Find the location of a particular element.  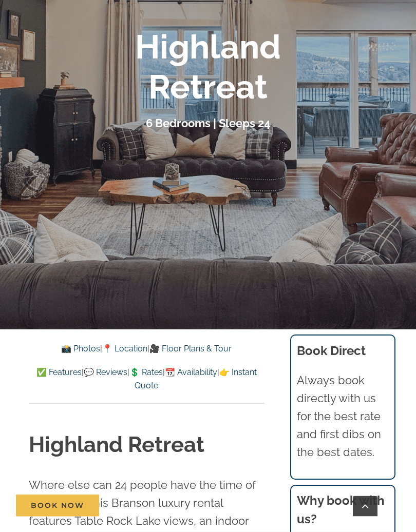

a: 📆 Availability is located at coordinates (191, 373).